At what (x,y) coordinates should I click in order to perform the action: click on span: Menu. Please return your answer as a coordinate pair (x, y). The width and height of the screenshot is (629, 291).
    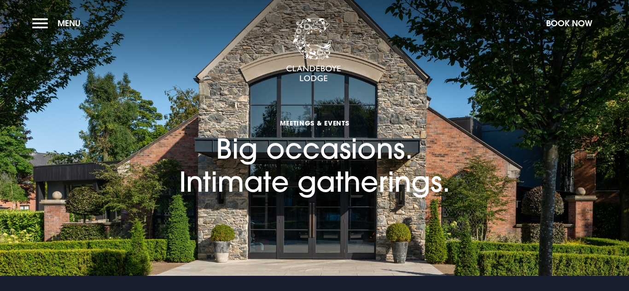
    Looking at the image, I should click on (69, 23).